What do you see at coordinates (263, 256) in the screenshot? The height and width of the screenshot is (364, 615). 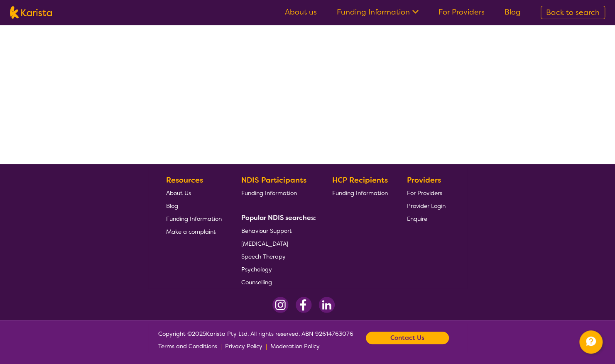 I see `span: Speech Therapy` at bounding box center [263, 256].